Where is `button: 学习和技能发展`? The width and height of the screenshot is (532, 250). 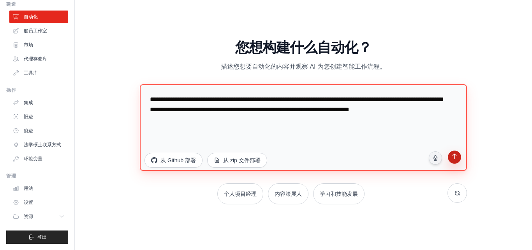
button: 学习和技能发展 is located at coordinates (339, 194).